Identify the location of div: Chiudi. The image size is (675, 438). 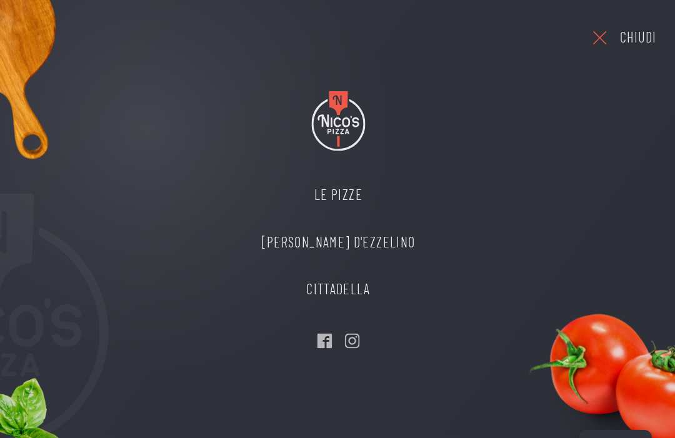
(637, 38).